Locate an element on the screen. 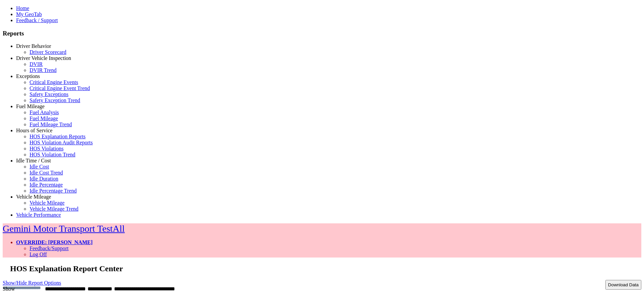  a: Driver Behavior is located at coordinates (33, 46).